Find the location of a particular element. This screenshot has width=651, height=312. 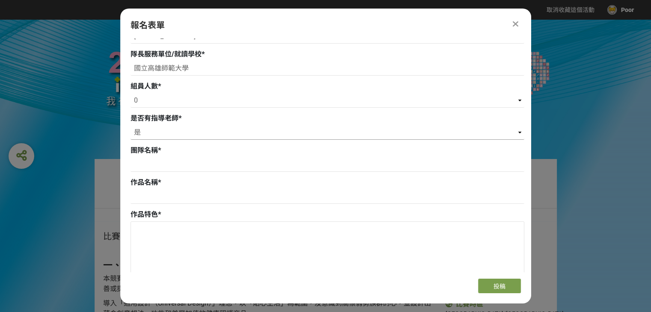

span: 本競賽 is located at coordinates (113, 278).